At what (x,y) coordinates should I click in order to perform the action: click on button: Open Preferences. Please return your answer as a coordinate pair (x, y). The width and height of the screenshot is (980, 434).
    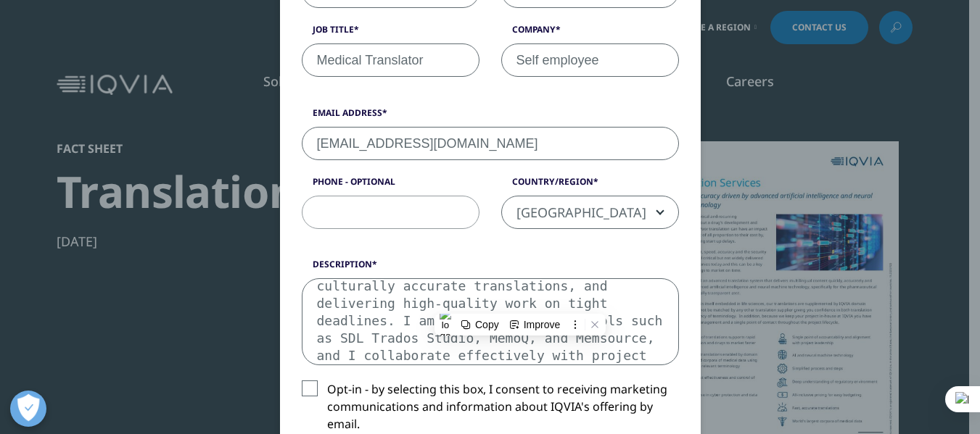
    Looking at the image, I should click on (28, 409).